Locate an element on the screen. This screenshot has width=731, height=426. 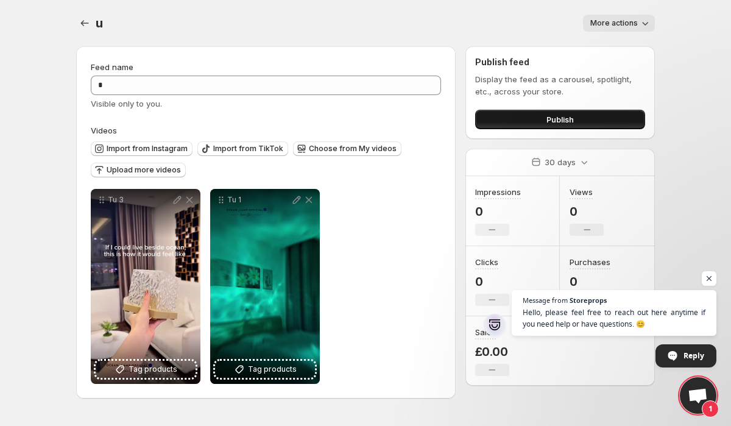
span: Storeprops is located at coordinates (588, 300).